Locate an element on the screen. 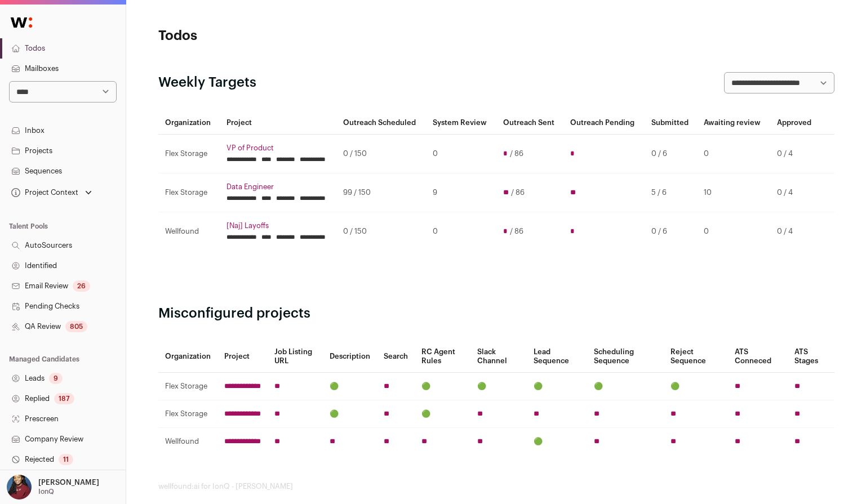 The height and width of the screenshot is (504, 866). th: Job Listing URL is located at coordinates (295, 356).